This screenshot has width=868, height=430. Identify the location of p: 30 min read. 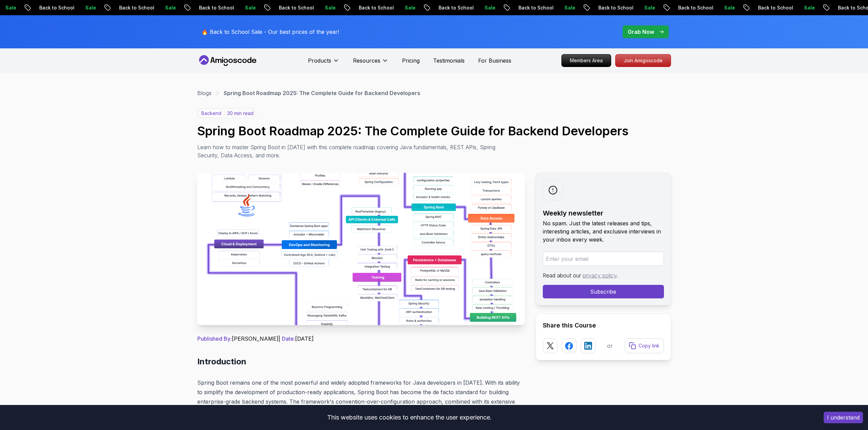
(240, 113).